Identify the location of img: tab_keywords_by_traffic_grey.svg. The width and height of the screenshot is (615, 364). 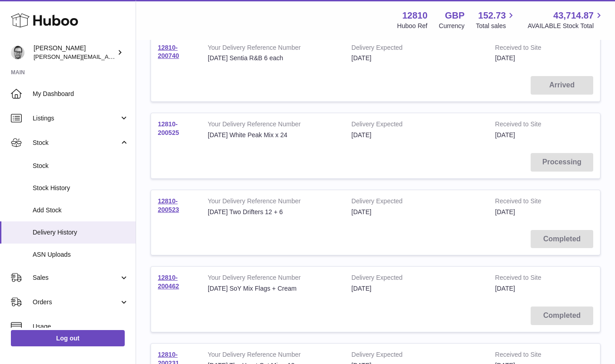
(94, 61).